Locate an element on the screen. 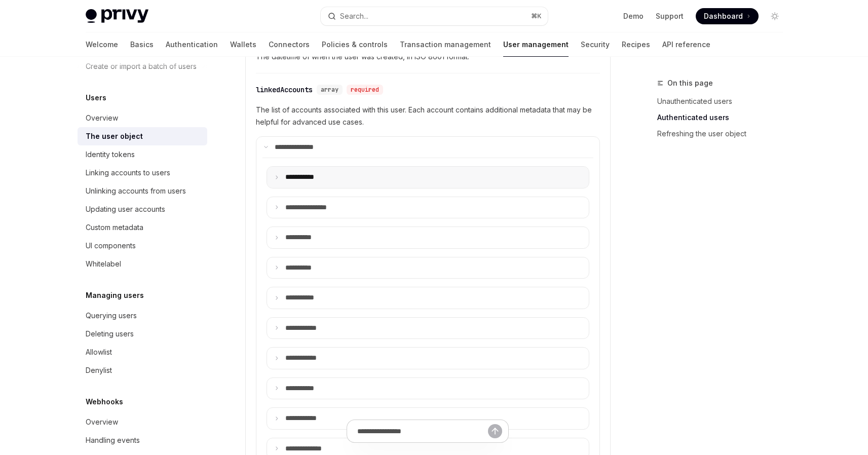  div: Updating user accounts is located at coordinates (125, 209).